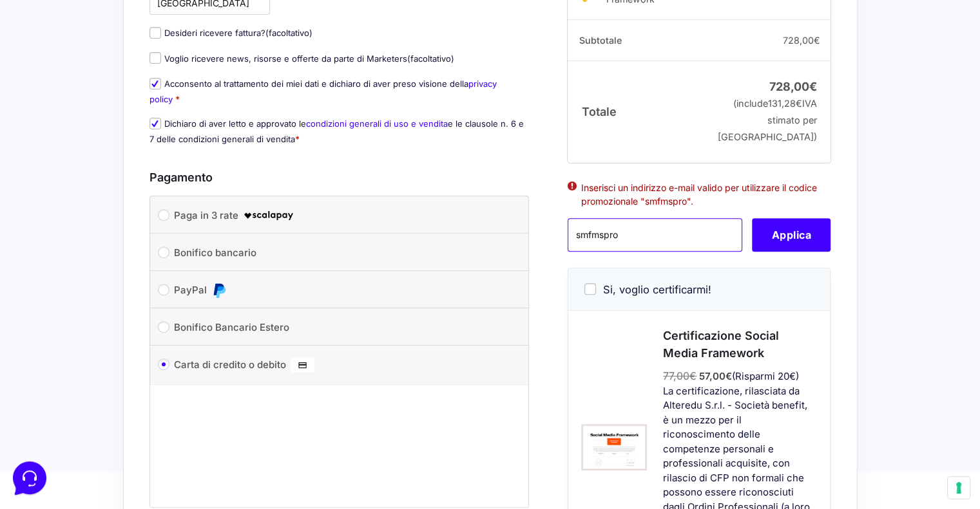 The image size is (980, 509). Describe the element at coordinates (958, 488) in the screenshot. I see `button: Le tue preferenze relative al consenso per le tecnologie di tracciamento` at that location.